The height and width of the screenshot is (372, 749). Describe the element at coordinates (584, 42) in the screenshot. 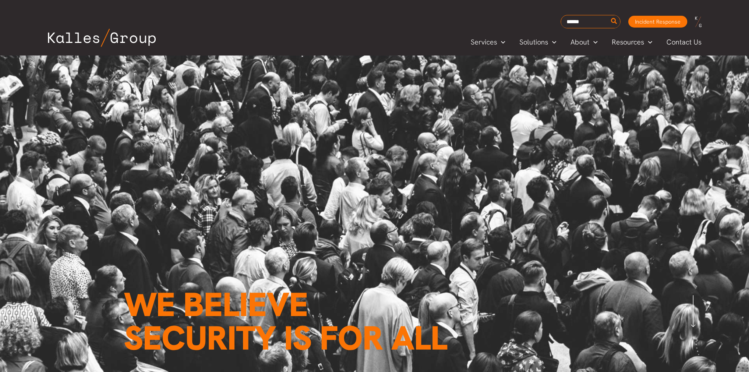

I see `a: AboutMenu Toggle` at that location.